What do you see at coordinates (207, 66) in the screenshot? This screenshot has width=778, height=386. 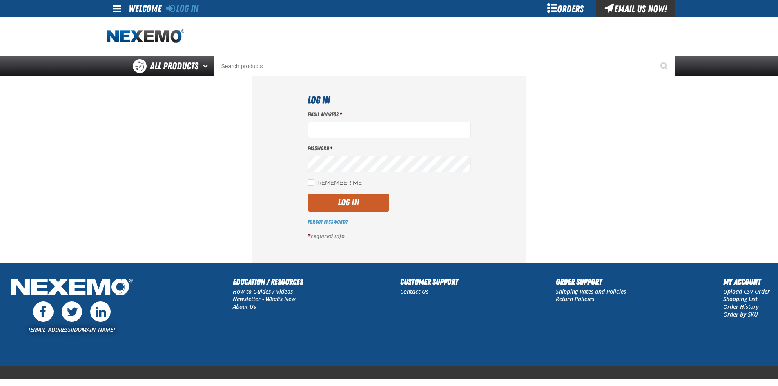 I see `button: Open All Products pages` at bounding box center [207, 66].